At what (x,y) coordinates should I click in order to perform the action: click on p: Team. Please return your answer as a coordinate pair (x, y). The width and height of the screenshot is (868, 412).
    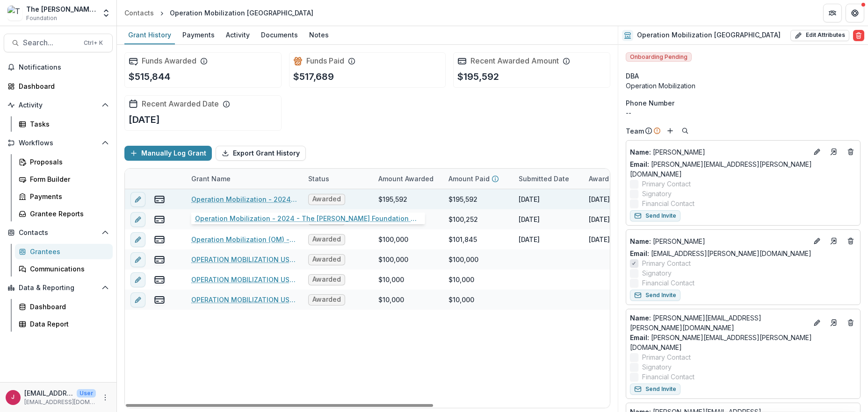
    Looking at the image, I should click on (635, 131).